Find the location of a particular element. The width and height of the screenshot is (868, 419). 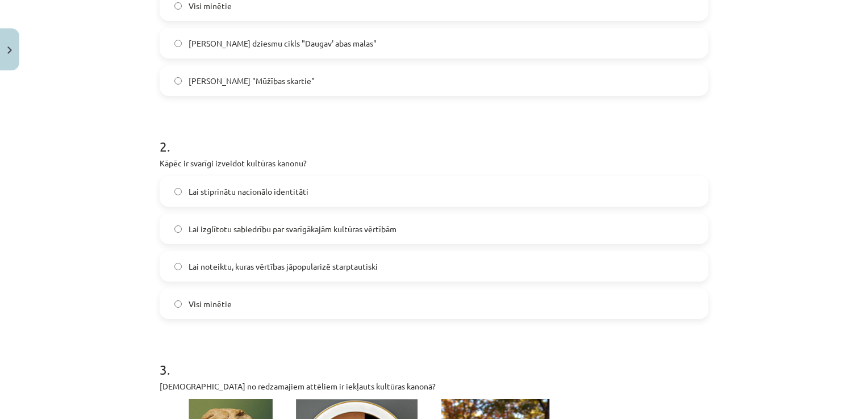

span: Visi minētie is located at coordinates (210, 304).